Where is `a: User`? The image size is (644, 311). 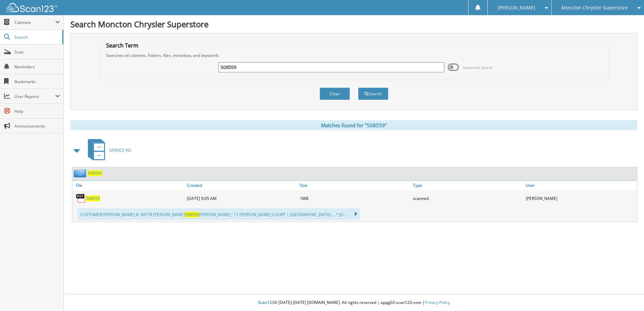
a: User is located at coordinates (580, 185).